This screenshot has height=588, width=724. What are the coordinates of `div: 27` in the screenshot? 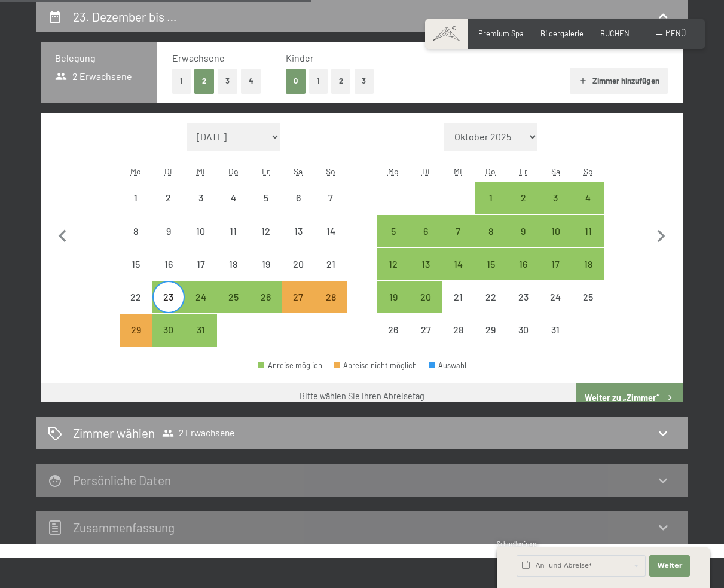 It's located at (299, 307).